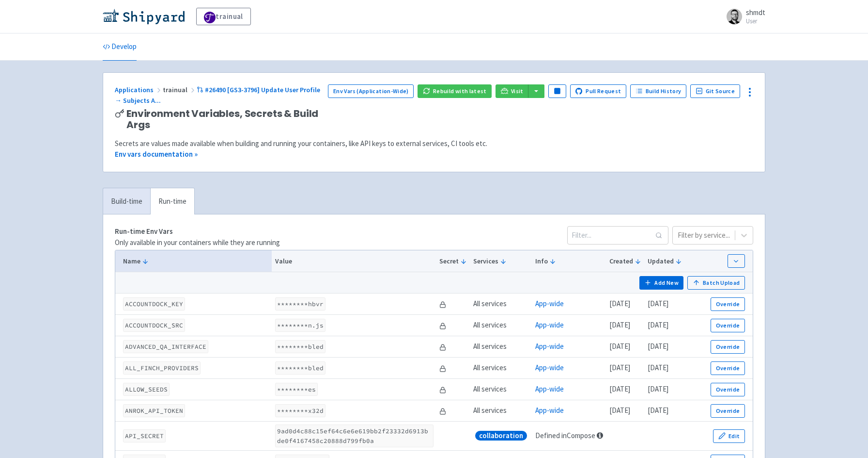  What do you see at coordinates (756, 21) in the screenshot?
I see `small: User` at bounding box center [756, 21].